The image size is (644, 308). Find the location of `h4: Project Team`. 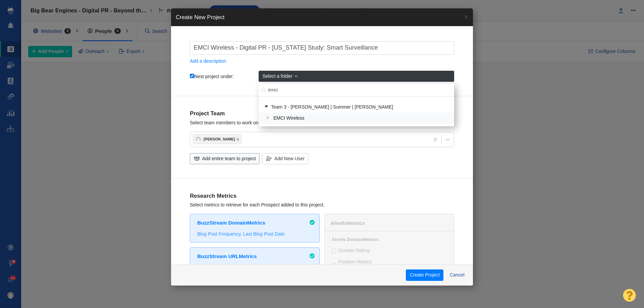

h4: Project Team is located at coordinates (322, 113).